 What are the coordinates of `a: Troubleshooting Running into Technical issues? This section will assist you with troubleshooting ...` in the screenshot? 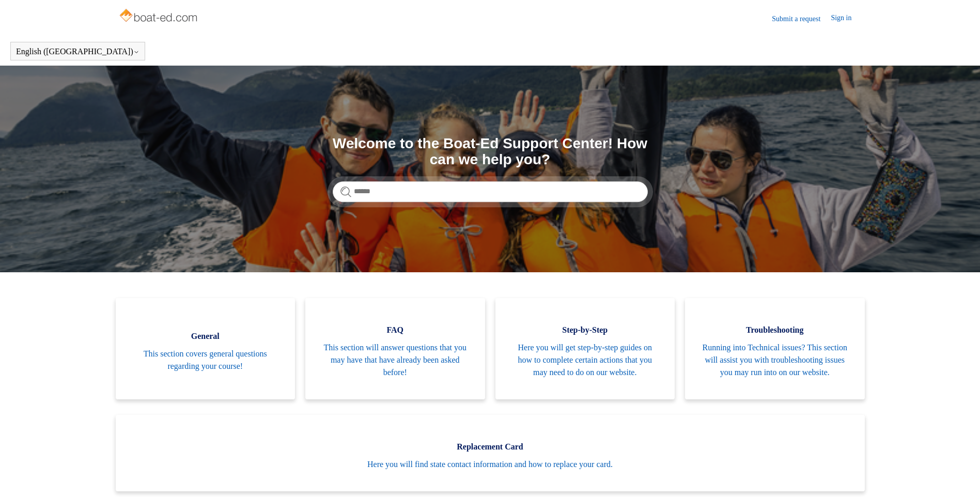 It's located at (775, 348).